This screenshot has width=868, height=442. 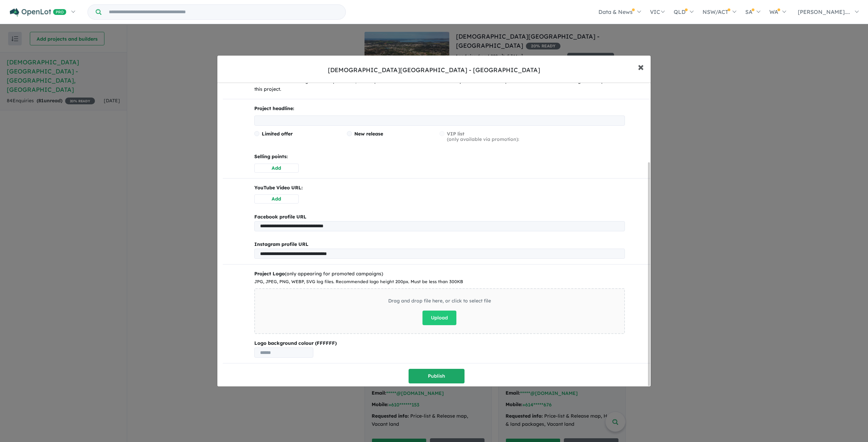 I want to click on span: Limited offer, so click(x=277, y=134).